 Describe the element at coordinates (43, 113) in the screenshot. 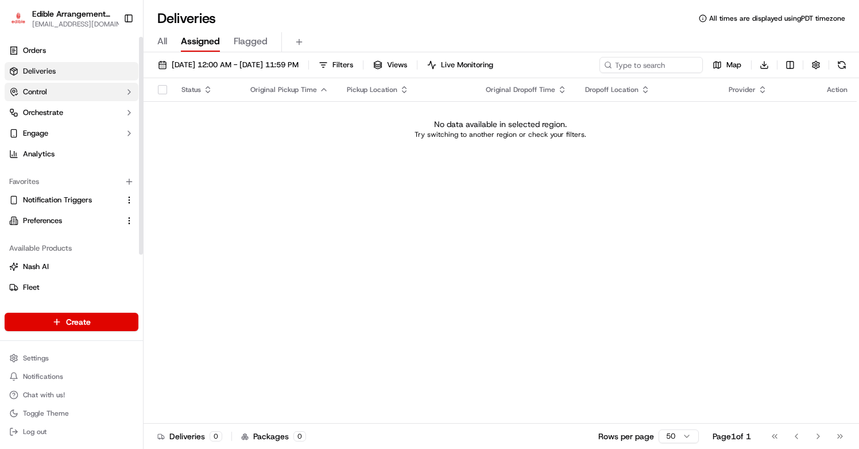

I see `span: Orchestrate` at that location.